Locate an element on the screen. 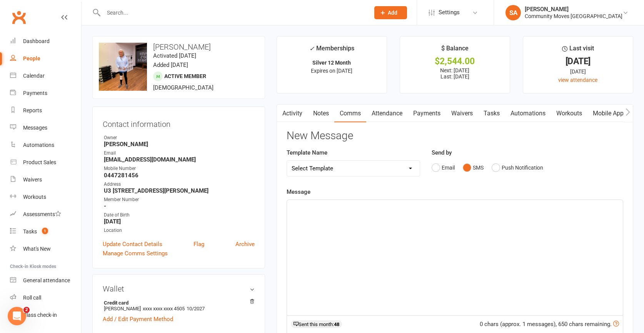 This screenshot has width=644, height=333. div: $ Balance is located at coordinates (455, 51).